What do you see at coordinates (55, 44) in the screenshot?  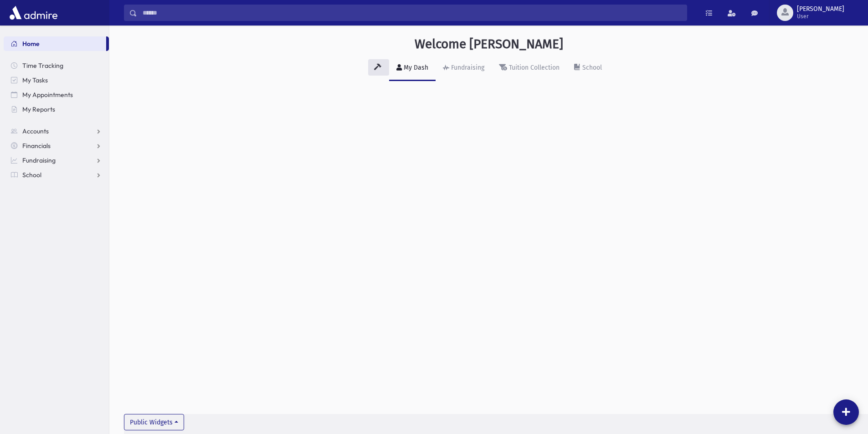 I see `a: Home` at bounding box center [55, 44].